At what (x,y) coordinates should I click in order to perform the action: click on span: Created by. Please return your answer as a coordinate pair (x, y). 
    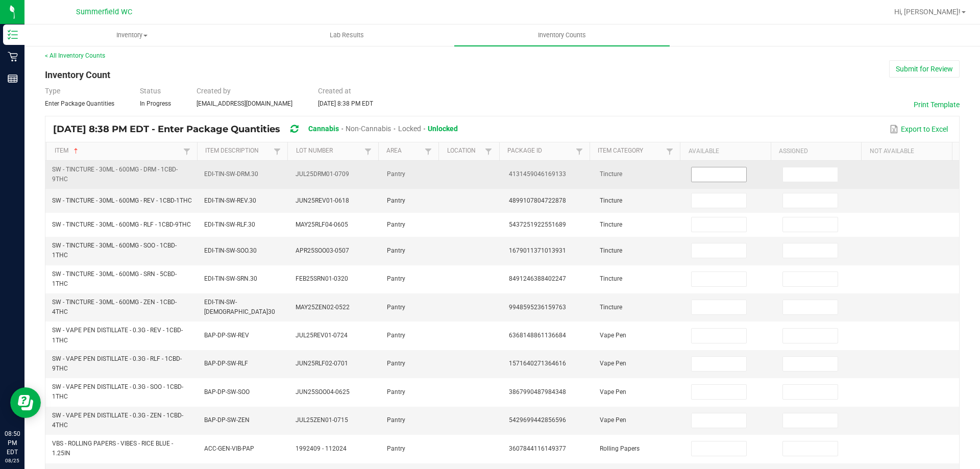
    Looking at the image, I should click on (213, 91).